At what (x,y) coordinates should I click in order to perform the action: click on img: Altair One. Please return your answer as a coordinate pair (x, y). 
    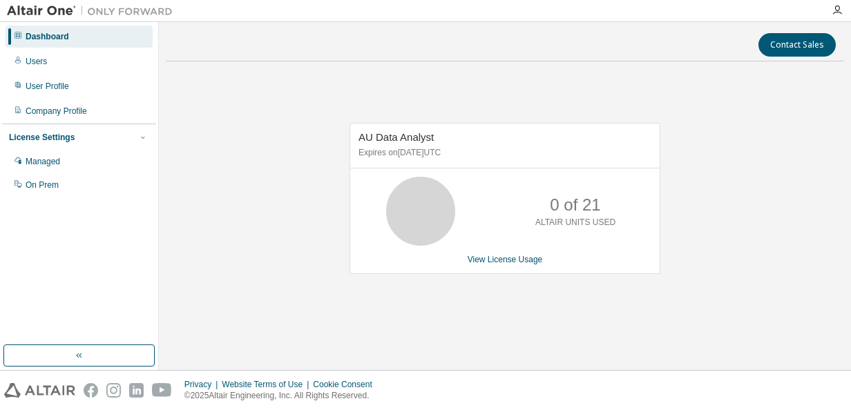
    Looking at the image, I should click on (93, 11).